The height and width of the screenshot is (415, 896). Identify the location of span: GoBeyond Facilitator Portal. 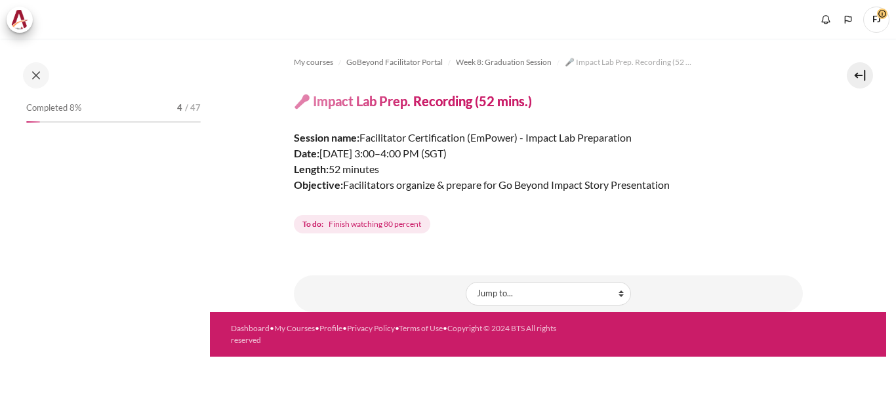
(394, 62).